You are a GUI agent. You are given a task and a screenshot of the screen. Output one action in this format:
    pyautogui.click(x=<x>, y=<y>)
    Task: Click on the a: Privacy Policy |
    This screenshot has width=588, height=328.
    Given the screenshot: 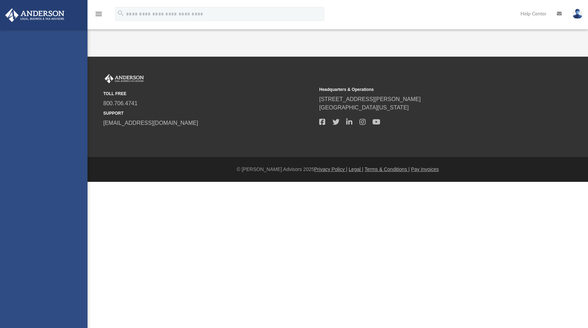 What is the action you would take?
    pyautogui.click(x=330, y=169)
    